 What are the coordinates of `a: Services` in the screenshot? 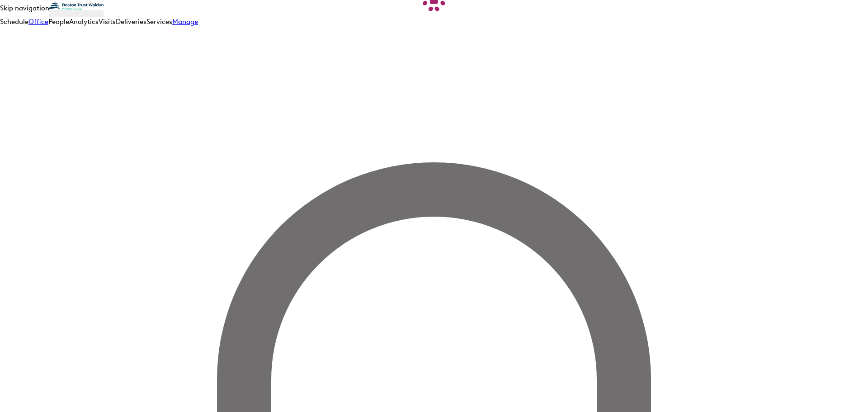 It's located at (159, 22).